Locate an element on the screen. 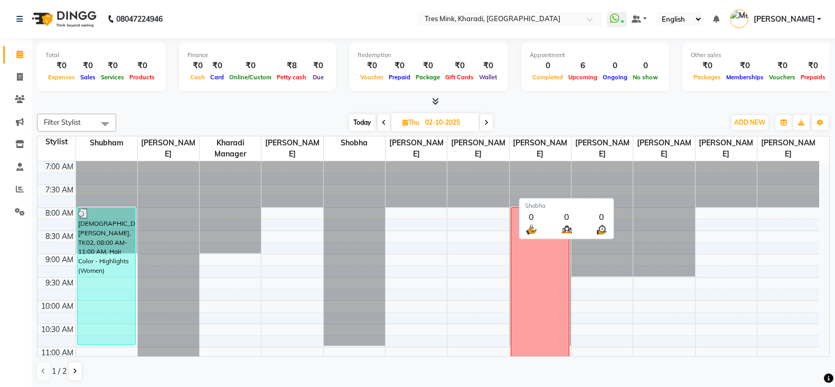 This screenshot has height=387, width=835. div: 9:00 AM is located at coordinates (59, 259).